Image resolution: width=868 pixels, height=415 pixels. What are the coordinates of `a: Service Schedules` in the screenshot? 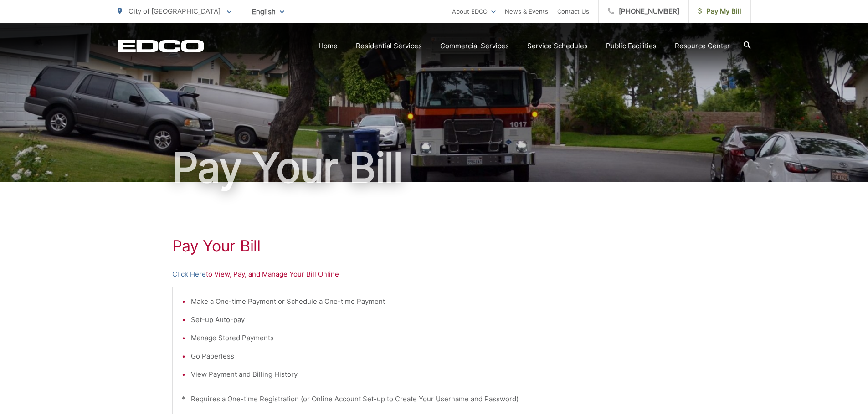 It's located at (557, 46).